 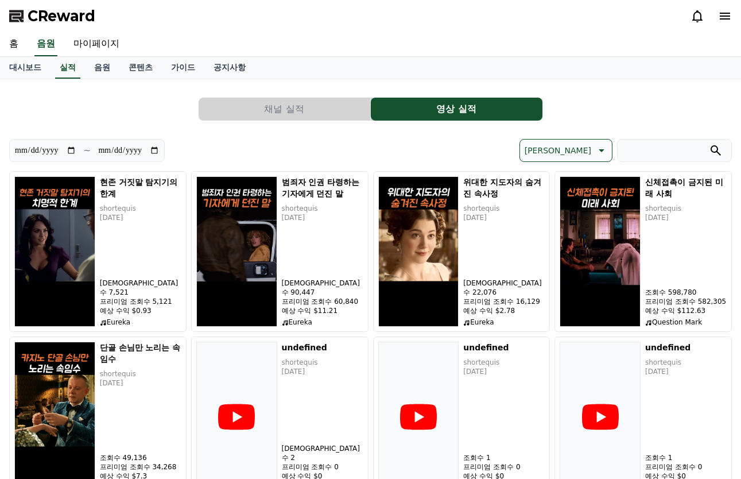 I want to click on a: 채널 실적, so click(x=285, y=109).